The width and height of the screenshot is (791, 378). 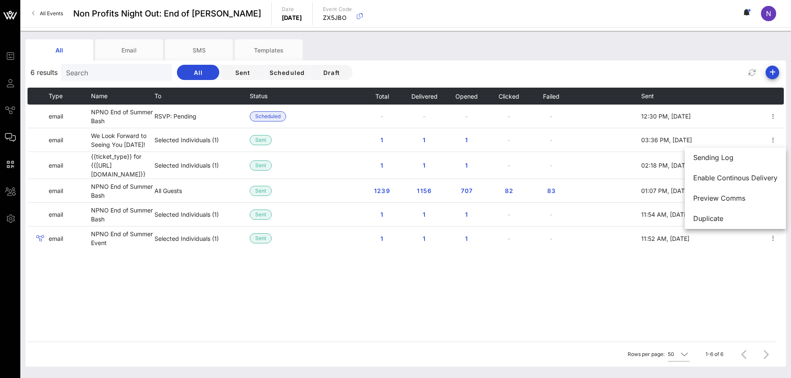 I want to click on span: 707, so click(x=466, y=190).